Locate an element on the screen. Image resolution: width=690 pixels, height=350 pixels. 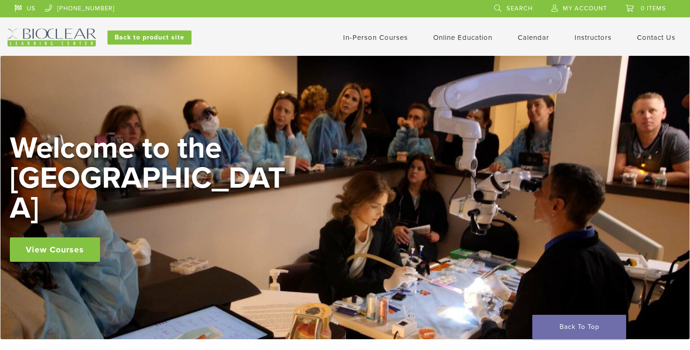
a: Instructors is located at coordinates (593, 38).